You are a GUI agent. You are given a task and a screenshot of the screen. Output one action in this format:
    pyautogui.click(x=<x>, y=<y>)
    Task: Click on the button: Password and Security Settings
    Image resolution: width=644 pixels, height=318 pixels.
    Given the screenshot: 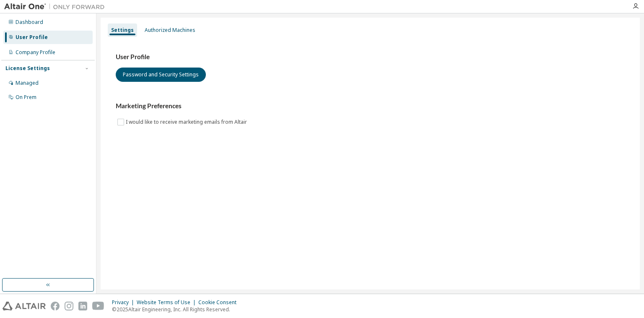 What is the action you would take?
    pyautogui.click(x=160, y=75)
    